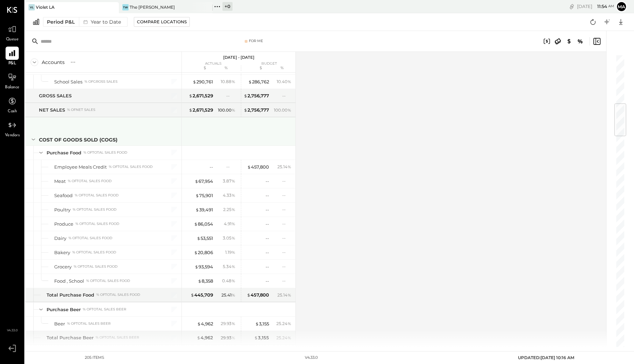  I want to click on div: v 4.33.0, so click(311, 358).